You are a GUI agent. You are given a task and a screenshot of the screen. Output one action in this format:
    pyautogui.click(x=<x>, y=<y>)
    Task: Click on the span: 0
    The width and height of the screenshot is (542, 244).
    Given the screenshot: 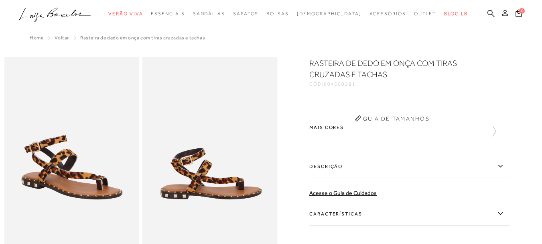 What is the action you would take?
    pyautogui.click(x=522, y=11)
    